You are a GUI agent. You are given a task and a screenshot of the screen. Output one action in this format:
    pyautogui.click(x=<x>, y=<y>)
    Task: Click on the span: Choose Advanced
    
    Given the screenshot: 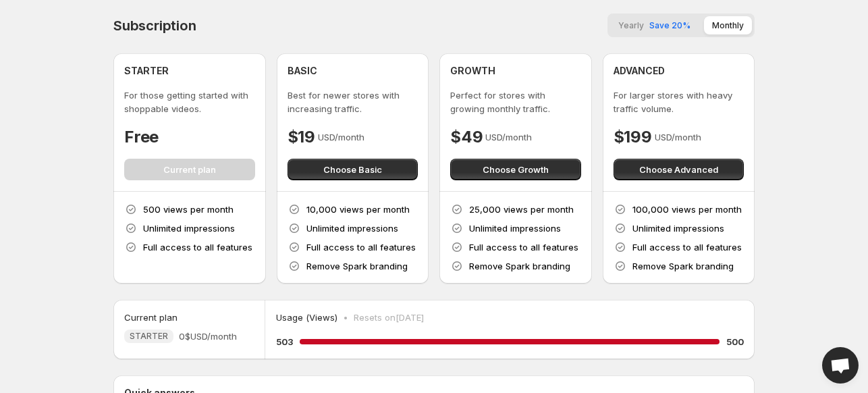 What is the action you would take?
    pyautogui.click(x=679, y=169)
    